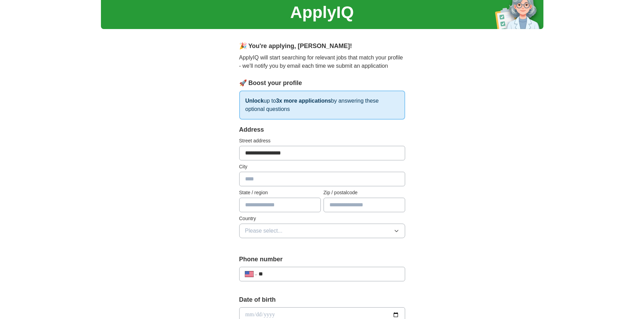 This screenshot has width=644, height=319. I want to click on div: 🚀 Boost your profile, so click(322, 83).